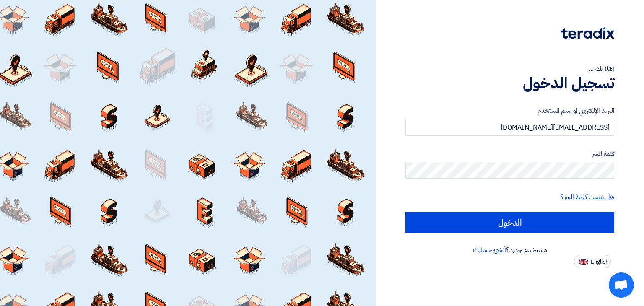  I want to click on label: البريد الإلكتروني او اسم المستخدم, so click(510, 110).